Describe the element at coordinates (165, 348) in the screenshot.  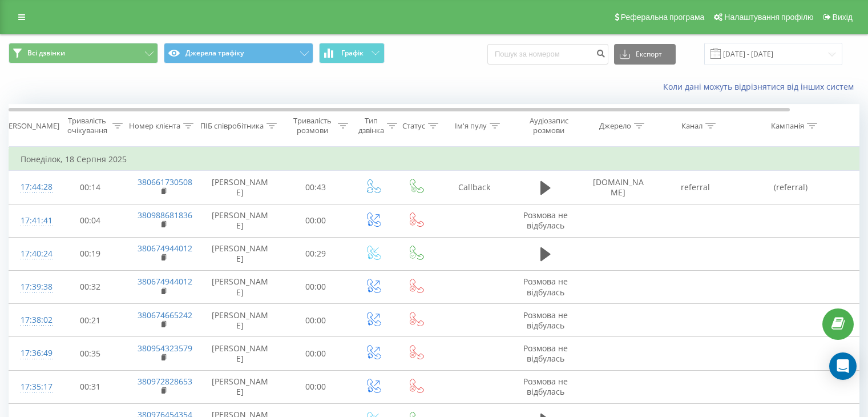
I see `a: 380954323579` at that location.